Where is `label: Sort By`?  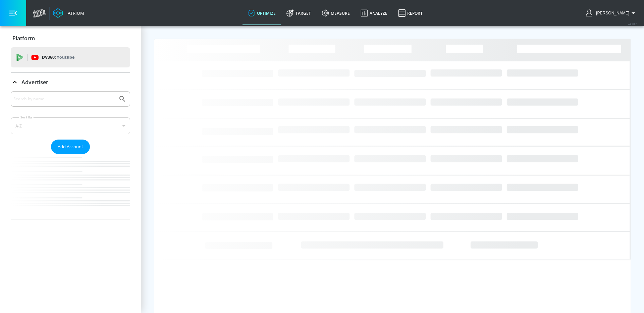 label: Sort By is located at coordinates (26, 117).